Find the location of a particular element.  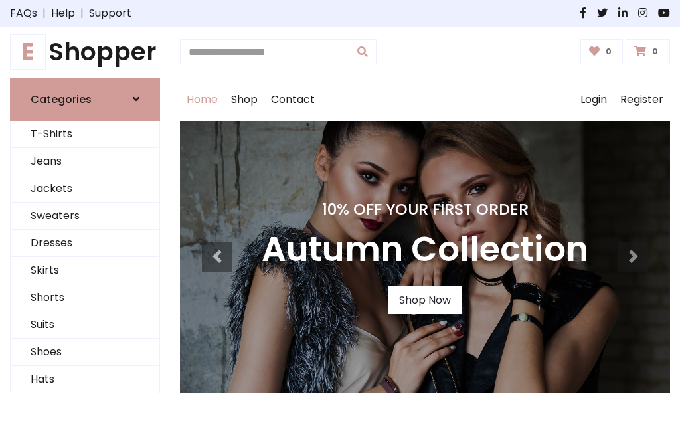

span: E is located at coordinates (28, 52).